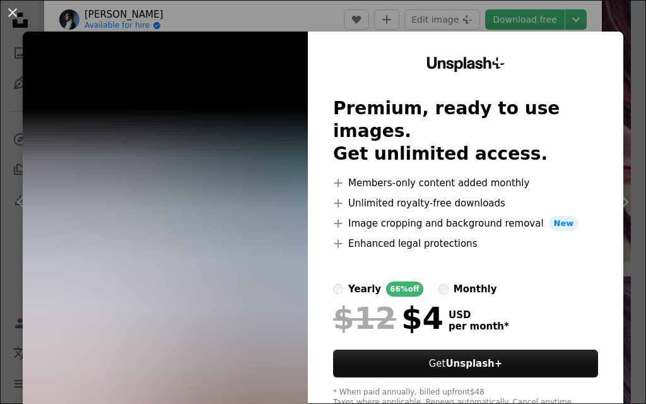 The width and height of the screenshot is (646, 404). What do you see at coordinates (466, 183) in the screenshot?
I see `li: Members-only content added monthly` at bounding box center [466, 183].